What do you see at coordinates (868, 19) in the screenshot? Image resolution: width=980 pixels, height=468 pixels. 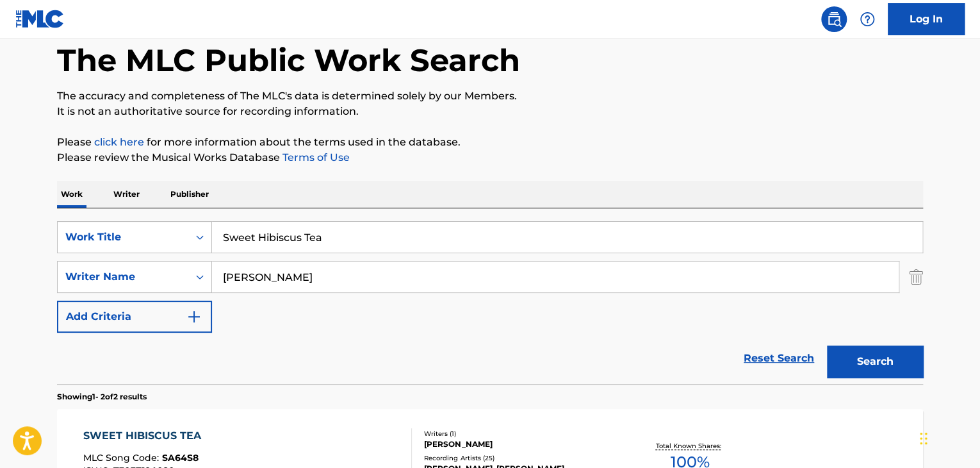 I see `img: help` at bounding box center [868, 19].